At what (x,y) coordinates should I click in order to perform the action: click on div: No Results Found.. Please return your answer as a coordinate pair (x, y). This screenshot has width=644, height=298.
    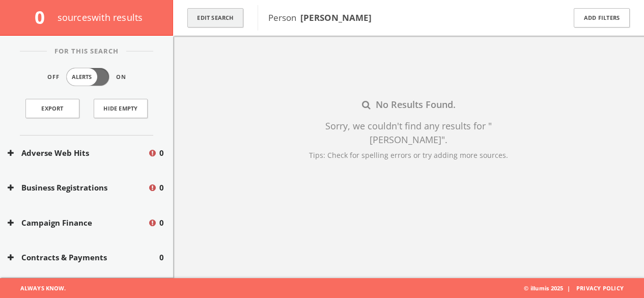
    Looking at the image, I should click on (408, 104).